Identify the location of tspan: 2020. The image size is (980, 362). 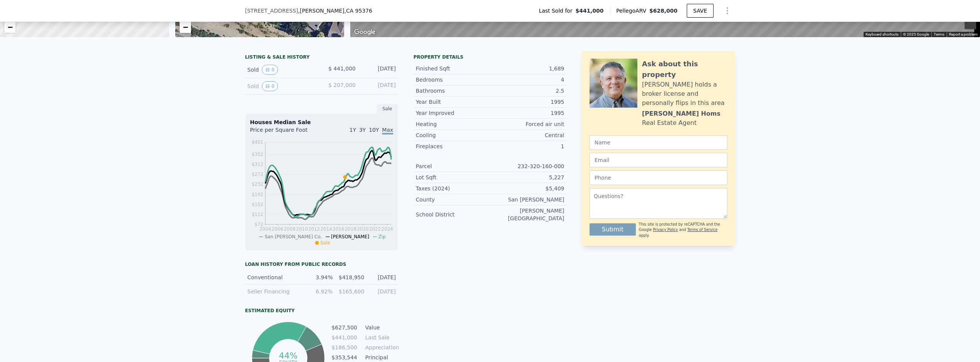
(362, 229).